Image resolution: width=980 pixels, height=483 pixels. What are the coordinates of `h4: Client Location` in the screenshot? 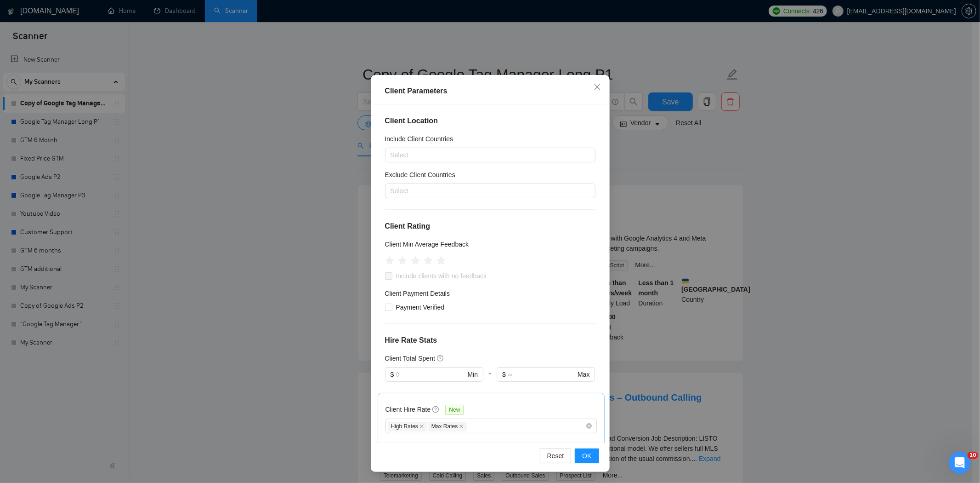 It's located at (490, 121).